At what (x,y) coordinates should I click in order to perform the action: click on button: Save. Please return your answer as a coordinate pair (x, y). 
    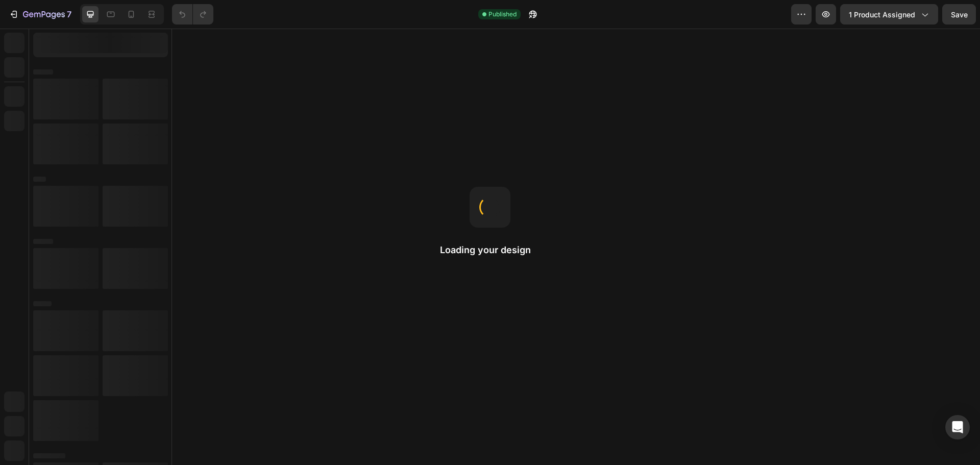
    Looking at the image, I should click on (959, 14).